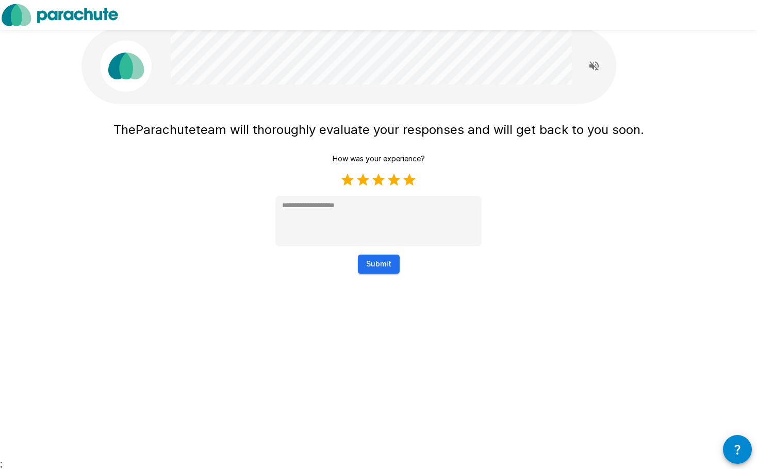  What do you see at coordinates (378, 264) in the screenshot?
I see `button: Submit` at bounding box center [378, 264].